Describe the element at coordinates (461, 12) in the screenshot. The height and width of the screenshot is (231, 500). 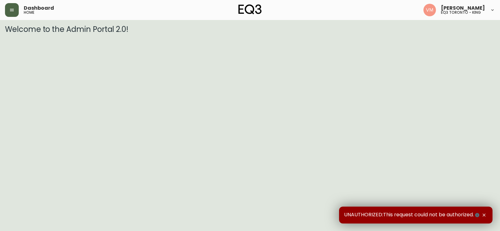
I see `h5: eq3 toronto - king` at that location.